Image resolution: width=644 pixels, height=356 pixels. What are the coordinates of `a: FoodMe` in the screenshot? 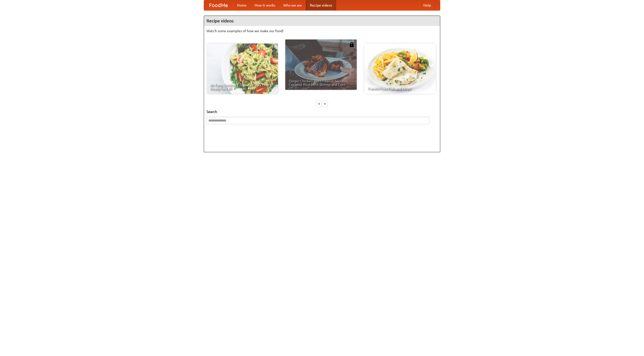 It's located at (219, 5).